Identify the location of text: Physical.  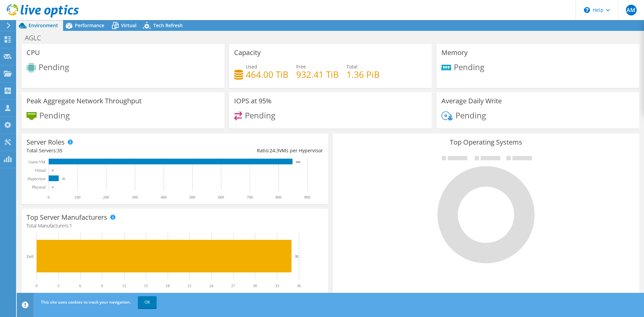
(39, 187).